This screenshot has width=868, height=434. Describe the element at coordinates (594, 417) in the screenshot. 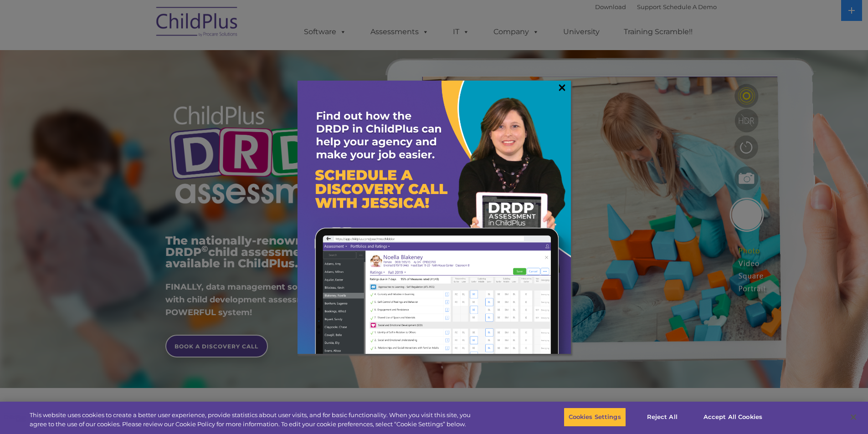

I see `button: Cookies Settings` at that location.